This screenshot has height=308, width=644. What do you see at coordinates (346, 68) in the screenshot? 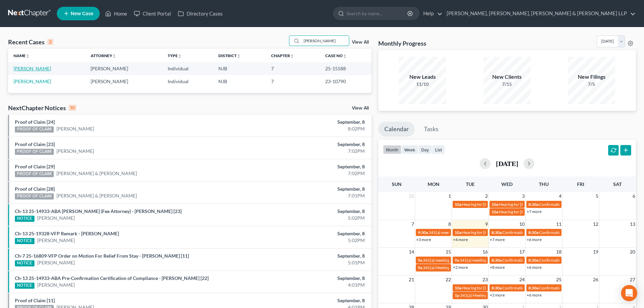
I see `td: 25-15588` at bounding box center [346, 68].